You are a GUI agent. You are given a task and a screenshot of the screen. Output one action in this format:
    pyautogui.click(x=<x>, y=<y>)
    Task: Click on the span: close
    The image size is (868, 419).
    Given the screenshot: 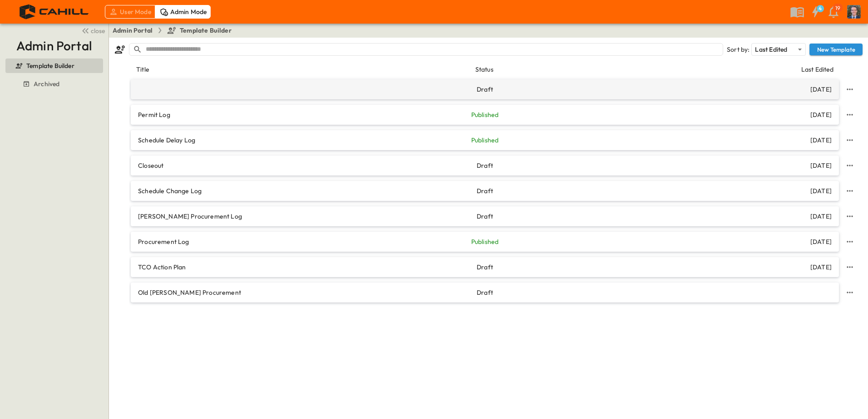 What is the action you would take?
    pyautogui.click(x=98, y=31)
    